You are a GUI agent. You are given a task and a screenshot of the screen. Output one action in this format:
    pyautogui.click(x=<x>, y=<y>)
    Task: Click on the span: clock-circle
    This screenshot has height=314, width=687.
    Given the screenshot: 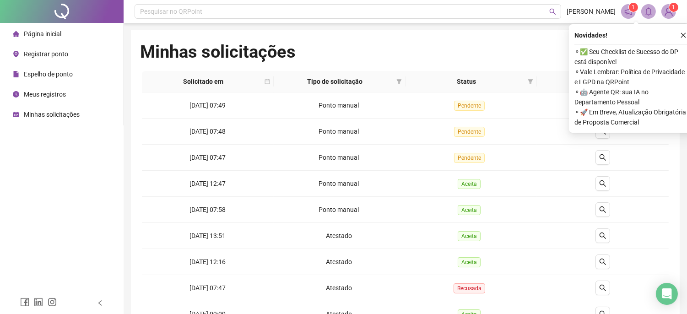 What is the action you would take?
    pyautogui.click(x=16, y=94)
    